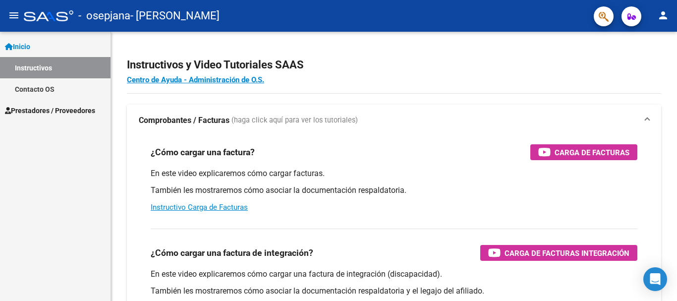  Describe the element at coordinates (50, 111) in the screenshot. I see `span: Prestadores / Proveedores` at that location.